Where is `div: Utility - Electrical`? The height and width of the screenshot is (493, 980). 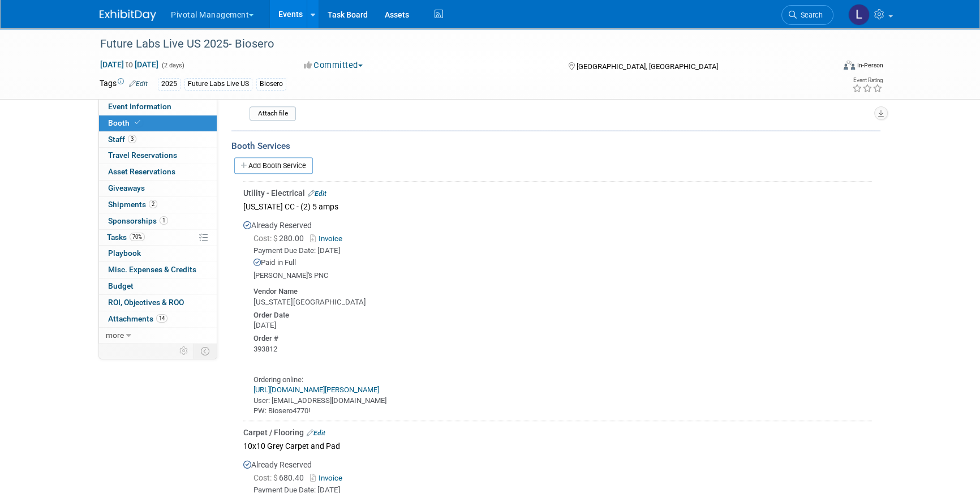
div: Utility - Electrical is located at coordinates (557, 193).